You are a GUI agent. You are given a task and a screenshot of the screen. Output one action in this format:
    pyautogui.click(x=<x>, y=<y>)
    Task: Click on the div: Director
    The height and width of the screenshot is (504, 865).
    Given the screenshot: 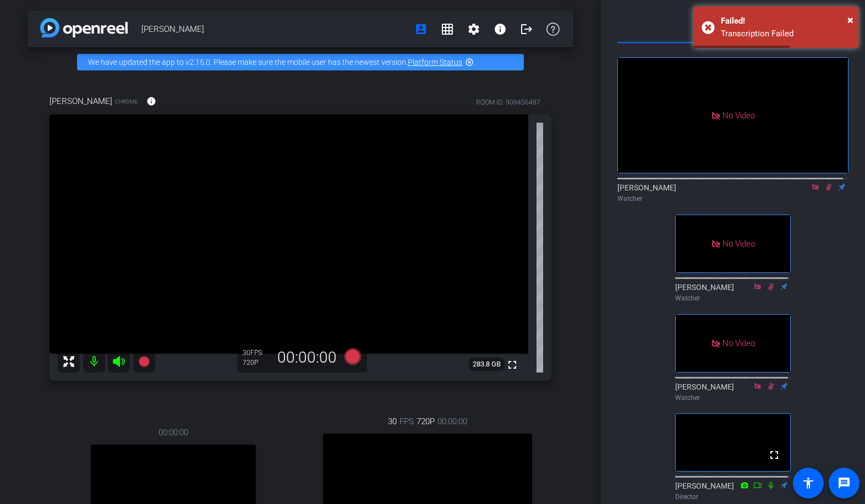 What is the action you would take?
    pyautogui.click(x=733, y=497)
    